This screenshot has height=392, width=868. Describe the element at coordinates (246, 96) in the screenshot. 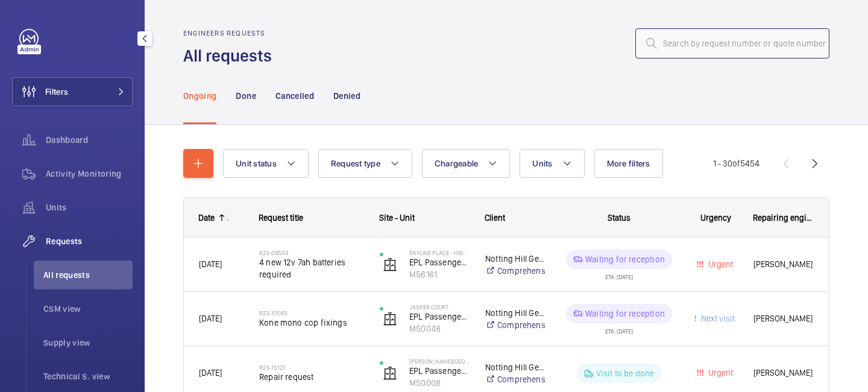

I see `p: Done` at that location.